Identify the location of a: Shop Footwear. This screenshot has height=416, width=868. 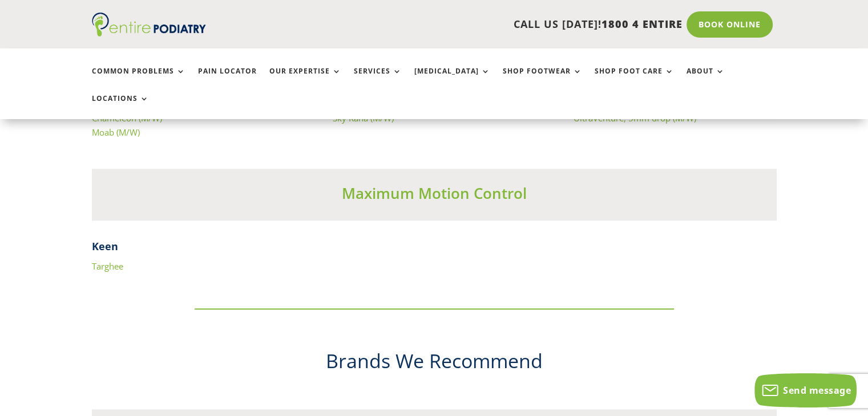
(542, 79).